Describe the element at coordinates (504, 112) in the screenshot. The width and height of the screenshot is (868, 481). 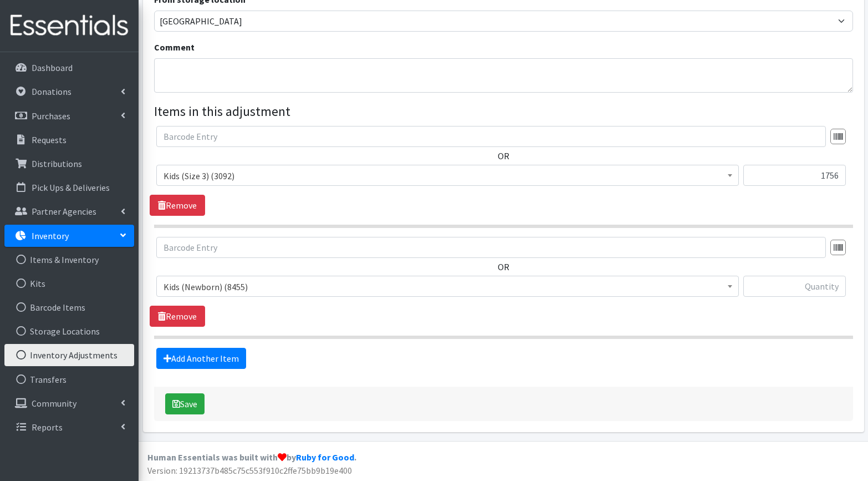
I see `legend: Items in this adjustment` at that location.